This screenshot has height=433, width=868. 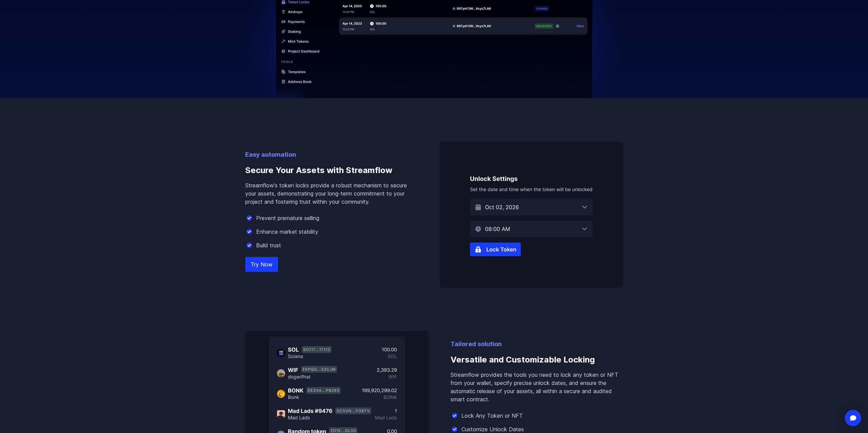 I want to click on p: Streamflow provides the tools you need to lock any token or NFT from your wallet, specify precise..., so click(x=537, y=387).